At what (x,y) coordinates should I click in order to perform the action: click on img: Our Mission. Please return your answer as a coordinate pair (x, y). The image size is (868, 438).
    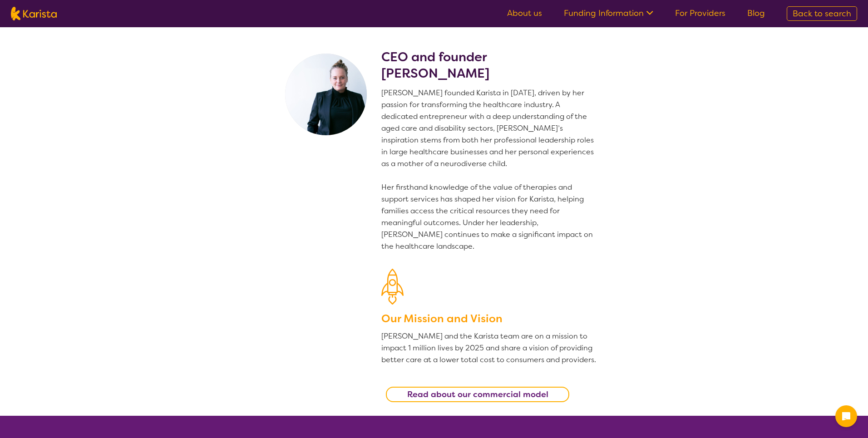
    Looking at the image, I should click on (392, 287).